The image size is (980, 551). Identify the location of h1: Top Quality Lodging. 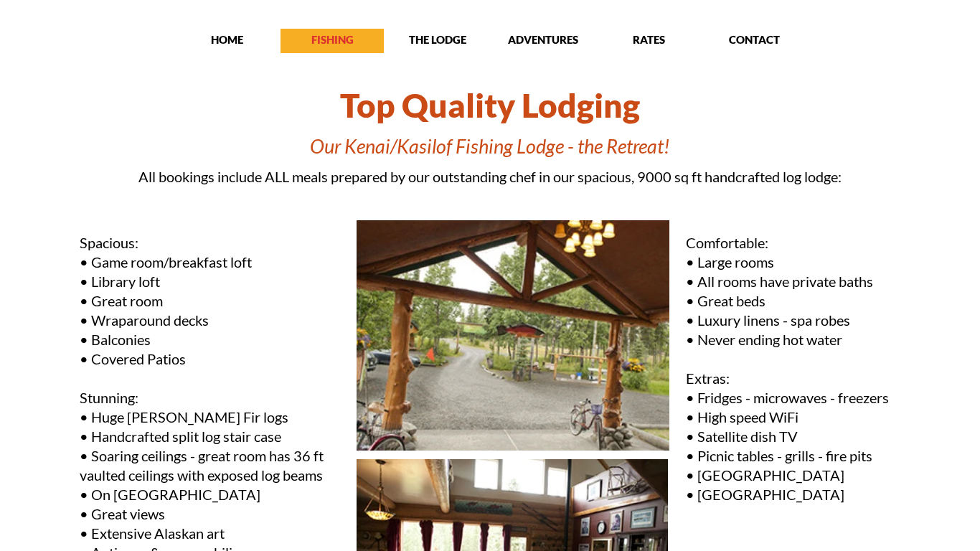
(490, 105).